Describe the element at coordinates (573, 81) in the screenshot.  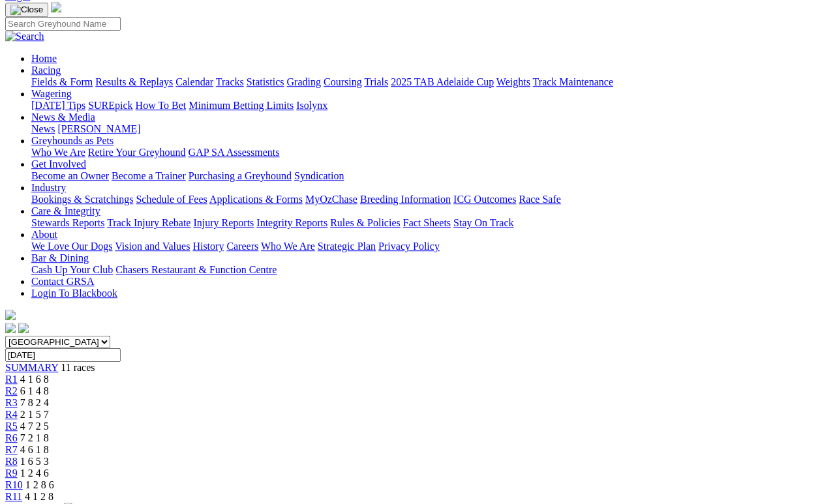
I see `a: Track Maintenance` at that location.